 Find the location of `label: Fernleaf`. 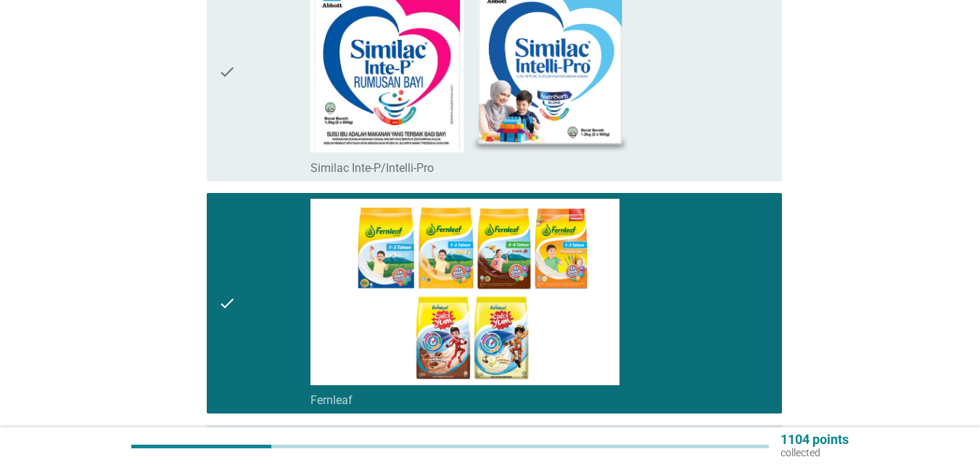

label: Fernleaf is located at coordinates (332, 401).